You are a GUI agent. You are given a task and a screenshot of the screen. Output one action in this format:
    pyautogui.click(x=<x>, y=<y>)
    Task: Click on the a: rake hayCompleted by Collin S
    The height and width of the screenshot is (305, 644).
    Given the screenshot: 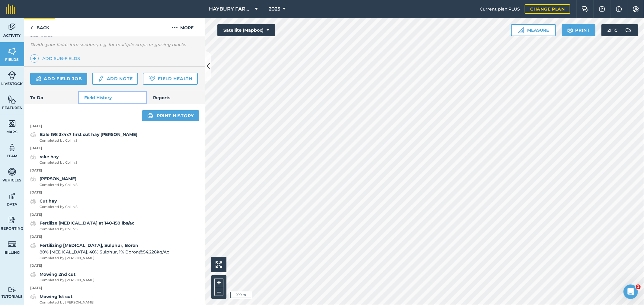 What is the action you would take?
    pyautogui.click(x=53, y=159)
    